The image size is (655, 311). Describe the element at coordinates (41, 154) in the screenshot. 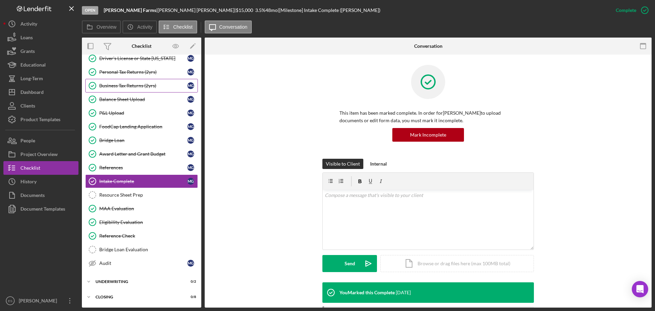

I see `button: Project Overview` at that location.